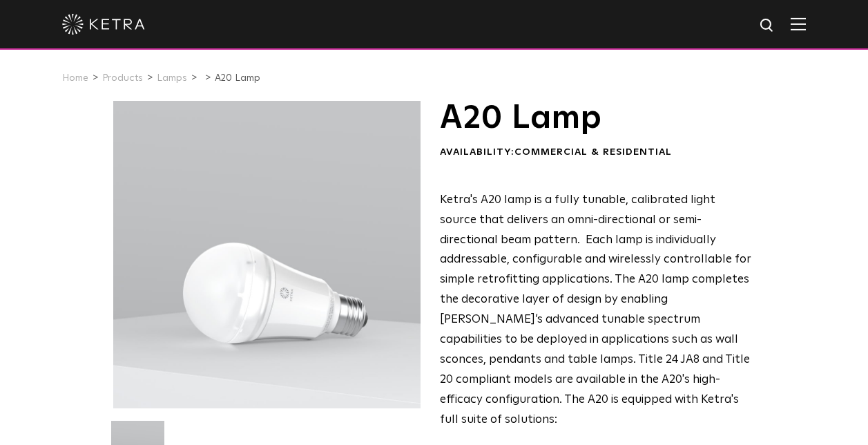 The height and width of the screenshot is (445, 868). I want to click on a: Home, so click(75, 78).